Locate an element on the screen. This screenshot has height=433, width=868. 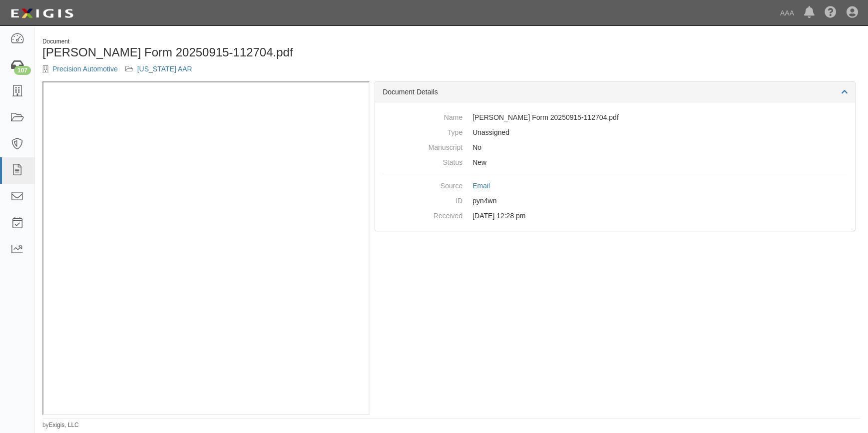
small: by is located at coordinates (60, 425).